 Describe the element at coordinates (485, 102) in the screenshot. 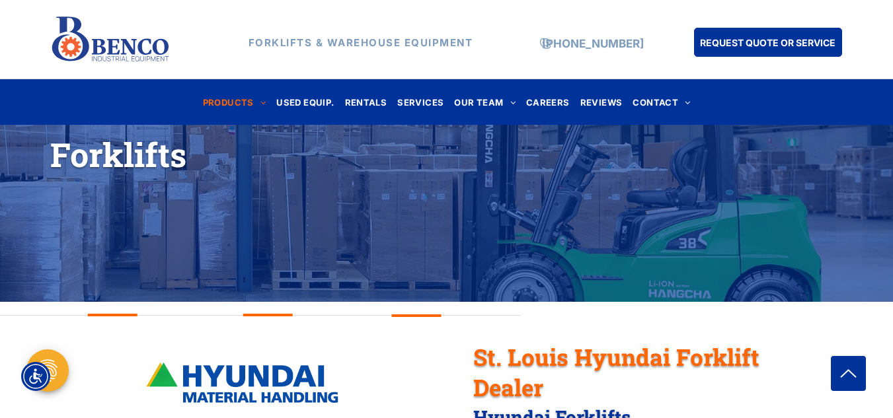

I see `a: OUR TEAM` at that location.